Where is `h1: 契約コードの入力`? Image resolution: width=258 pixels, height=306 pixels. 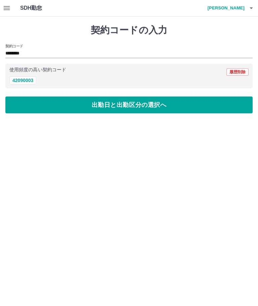
h1: 契約コードの入力 is located at coordinates (129, 30).